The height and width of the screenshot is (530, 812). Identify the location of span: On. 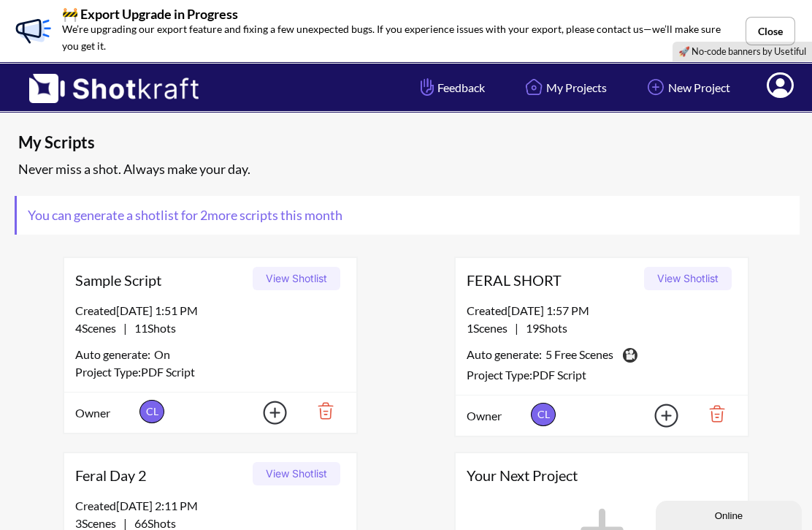
(162, 354).